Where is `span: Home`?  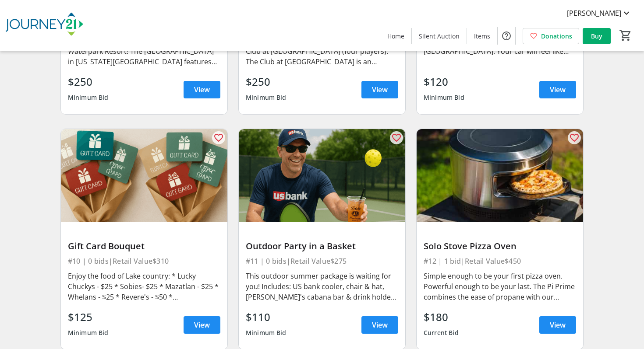
span: Home is located at coordinates (396, 36).